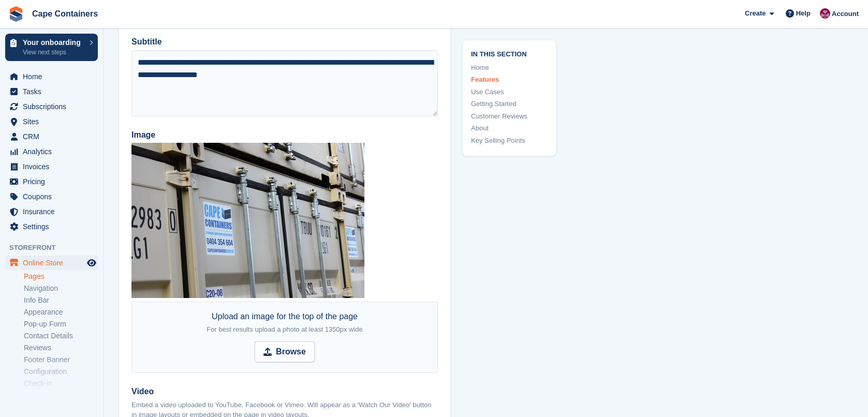 The height and width of the screenshot is (417, 868). I want to click on span: Insurance, so click(54, 212).